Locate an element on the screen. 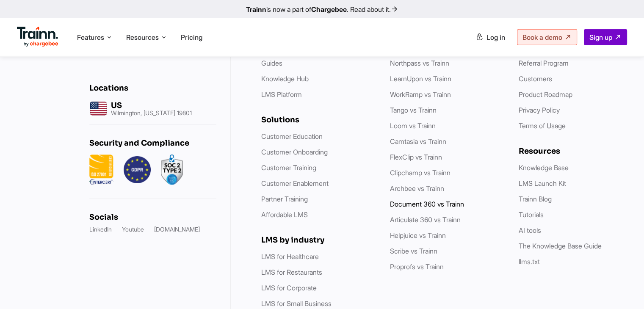  a: WorkRamp vs Trainn is located at coordinates (420, 94).